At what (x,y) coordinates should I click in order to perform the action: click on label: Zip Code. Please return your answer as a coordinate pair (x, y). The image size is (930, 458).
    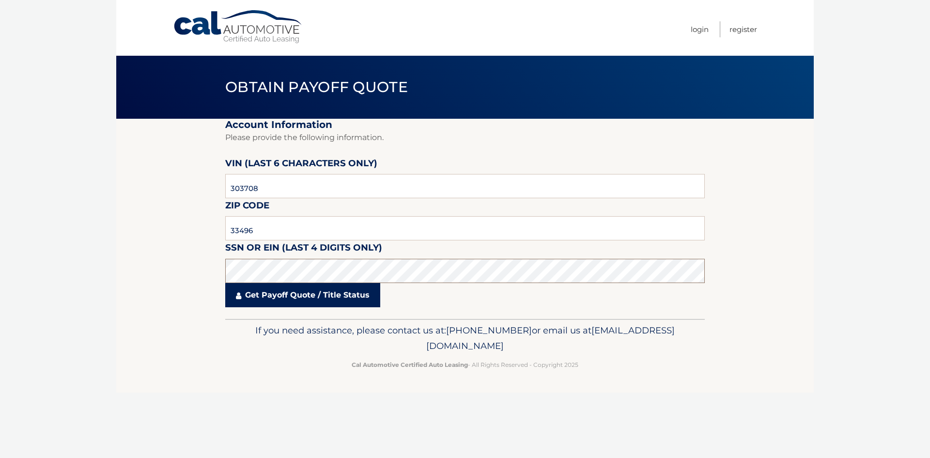
    Looking at the image, I should click on (247, 207).